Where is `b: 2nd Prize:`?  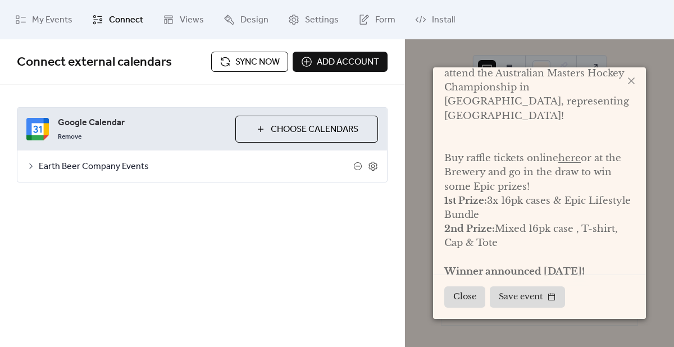
b: 2nd Prize: is located at coordinates (470, 229).